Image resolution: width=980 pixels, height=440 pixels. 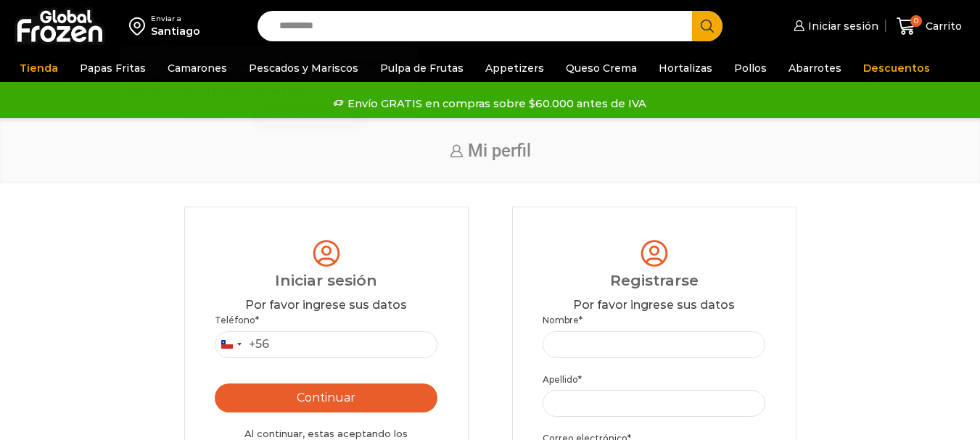 What do you see at coordinates (175, 18) in the screenshot?
I see `div: Enviar a` at bounding box center [175, 18].